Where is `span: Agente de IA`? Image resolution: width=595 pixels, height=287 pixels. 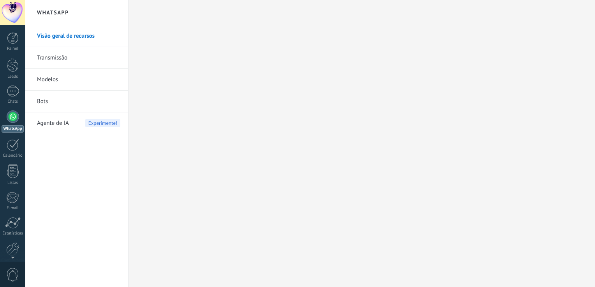 span: Agente de IA is located at coordinates (53, 123).